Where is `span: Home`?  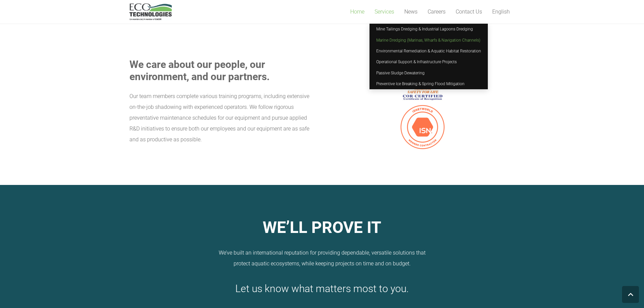
span: Home is located at coordinates (357, 12).